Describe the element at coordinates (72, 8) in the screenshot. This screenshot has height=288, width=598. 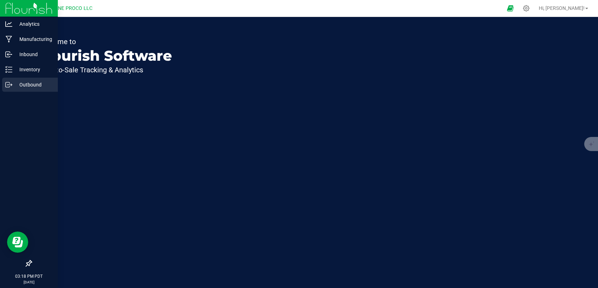
I see `span: DUNE PROCO LLC` at that location.